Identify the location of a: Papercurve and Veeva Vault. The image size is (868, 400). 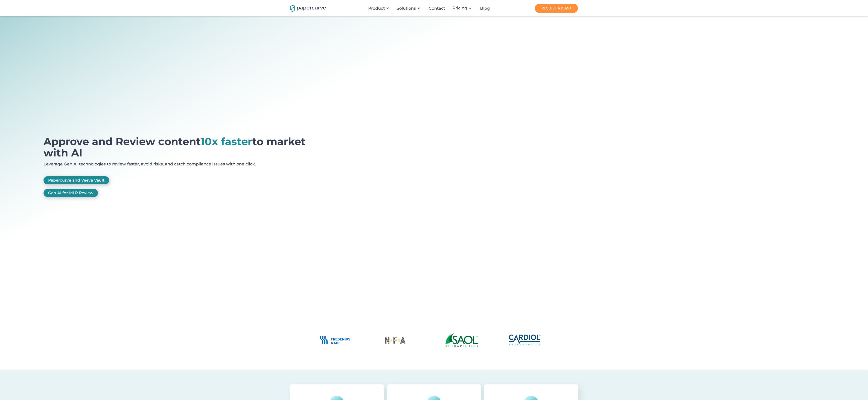
(76, 180).